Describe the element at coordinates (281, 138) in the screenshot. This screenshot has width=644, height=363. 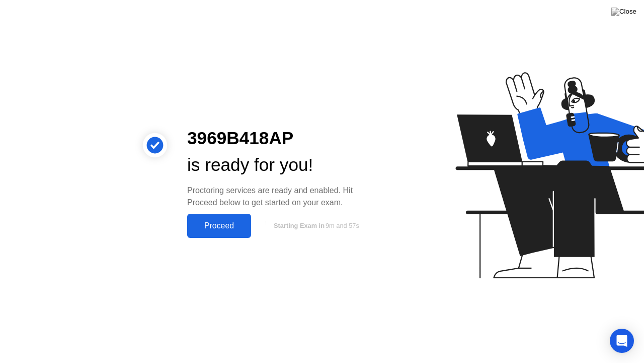
I see `div: 3969B418AP` at that location.